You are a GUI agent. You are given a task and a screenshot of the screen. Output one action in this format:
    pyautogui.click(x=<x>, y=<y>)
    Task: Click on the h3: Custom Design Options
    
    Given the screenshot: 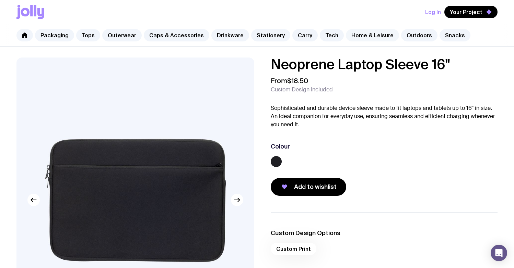 What is the action you would take?
    pyautogui.click(x=384, y=233)
    